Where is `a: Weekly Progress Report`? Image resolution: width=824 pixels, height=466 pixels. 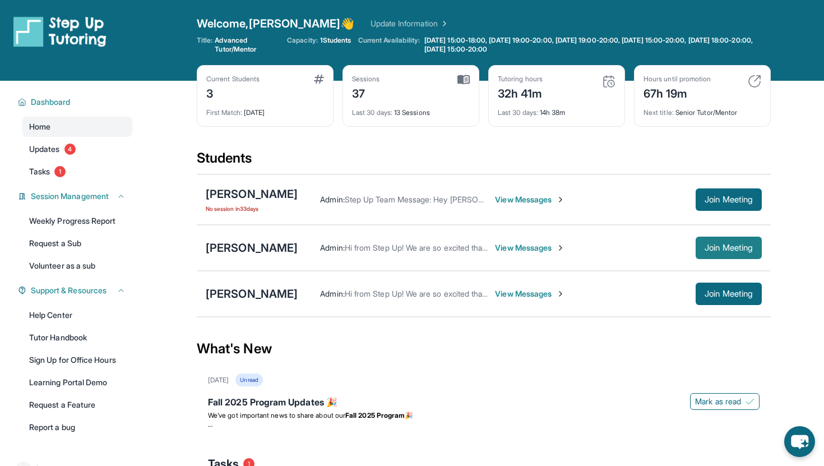 a: Weekly Progress Report is located at coordinates (77, 221).